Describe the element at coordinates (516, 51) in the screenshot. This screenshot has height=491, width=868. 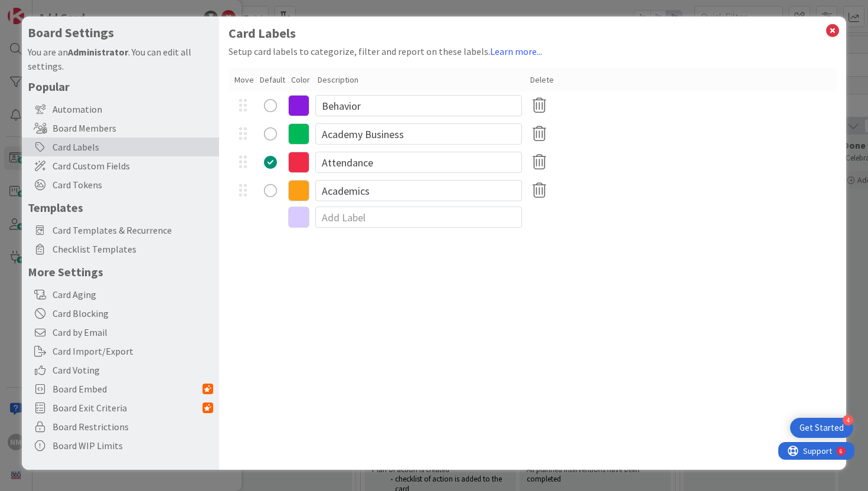
I see `a: Learn more...` at that location.